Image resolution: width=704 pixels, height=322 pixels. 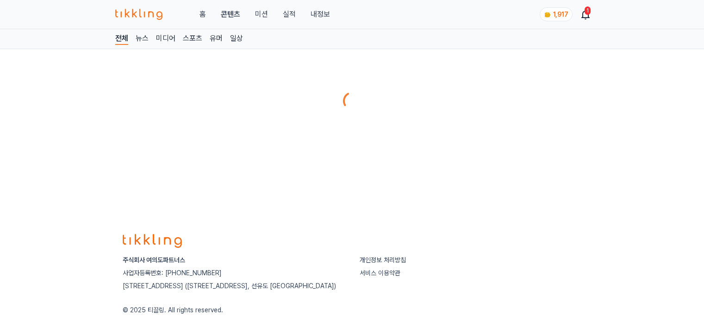 What do you see at coordinates (203, 14) in the screenshot?
I see `a: 홈` at bounding box center [203, 14].